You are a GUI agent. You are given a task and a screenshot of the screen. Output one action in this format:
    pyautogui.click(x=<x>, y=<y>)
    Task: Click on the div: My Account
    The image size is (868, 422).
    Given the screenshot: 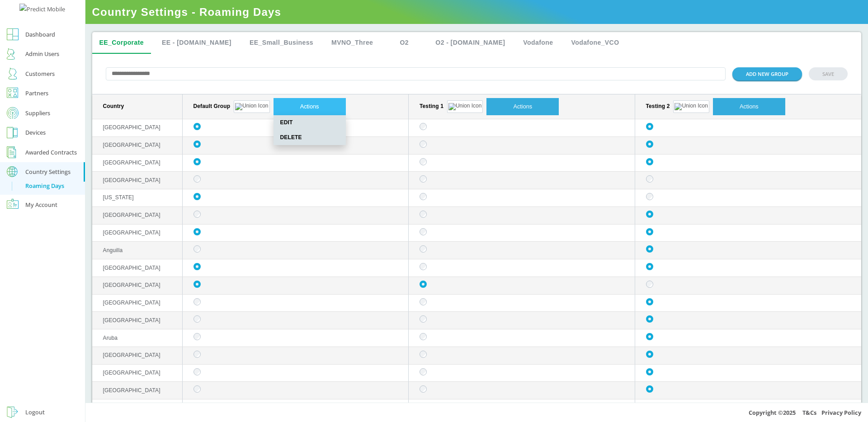 What is the action you would take?
    pyautogui.click(x=41, y=205)
    